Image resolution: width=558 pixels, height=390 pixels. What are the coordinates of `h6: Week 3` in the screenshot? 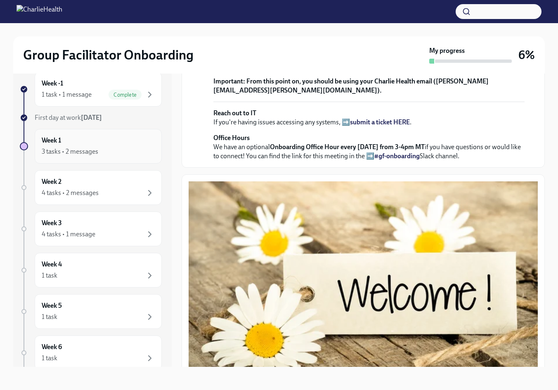 It's located at (52, 223).